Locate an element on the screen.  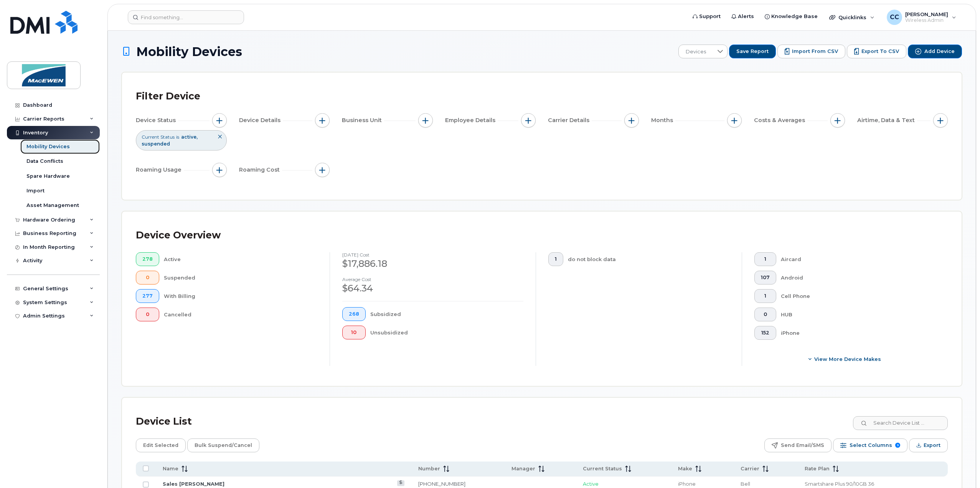
button: Save Report is located at coordinates (752, 52).